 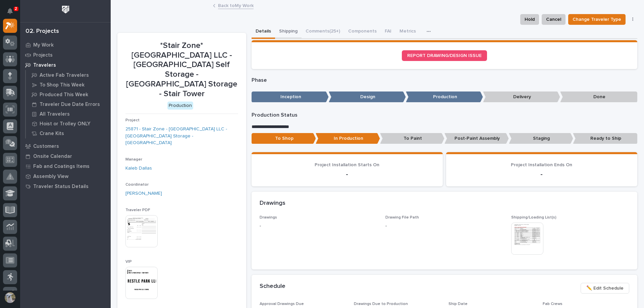 What do you see at coordinates (180, 105) in the screenshot?
I see `div: Production` at bounding box center [180, 105].